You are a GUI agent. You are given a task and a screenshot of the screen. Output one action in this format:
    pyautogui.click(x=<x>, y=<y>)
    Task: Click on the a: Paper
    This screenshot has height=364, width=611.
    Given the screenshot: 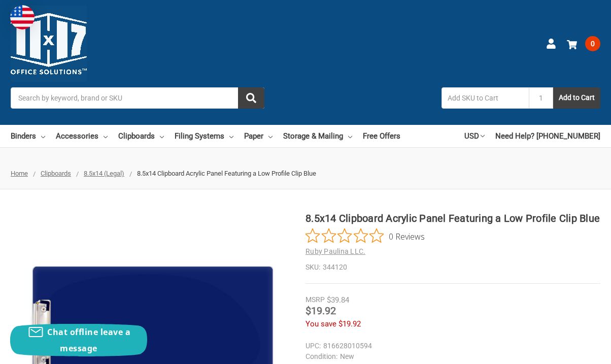 What is the action you would take?
    pyautogui.click(x=258, y=136)
    